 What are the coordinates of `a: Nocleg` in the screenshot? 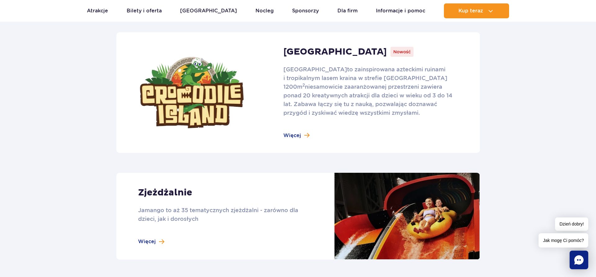 It's located at (265, 11).